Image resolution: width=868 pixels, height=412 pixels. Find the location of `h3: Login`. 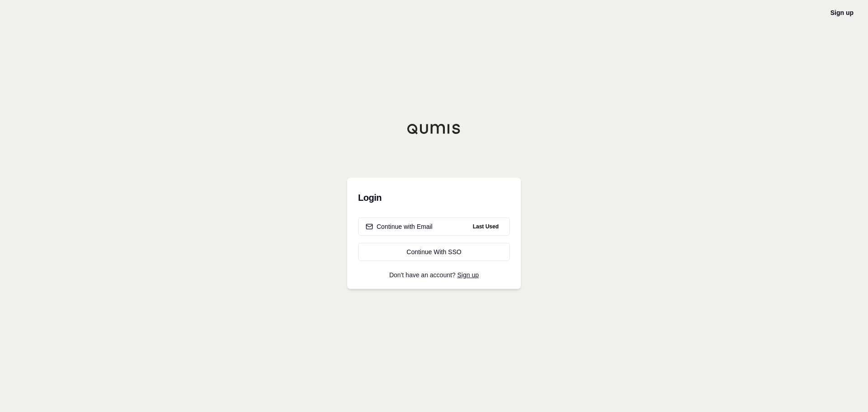

h3: Login is located at coordinates (434, 197).